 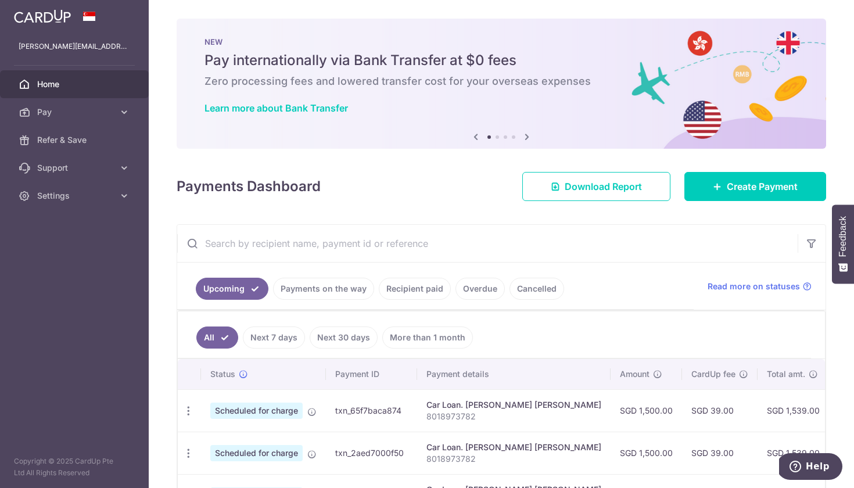 I want to click on span: Feedback, so click(x=843, y=237).